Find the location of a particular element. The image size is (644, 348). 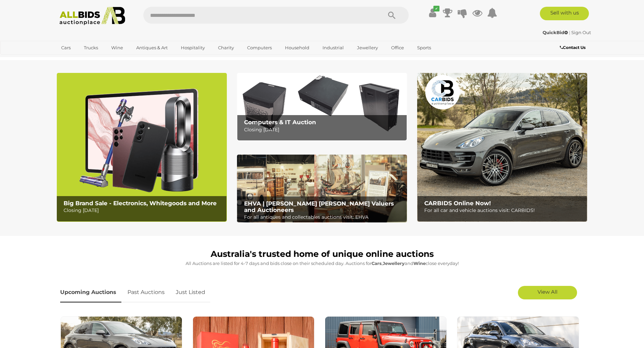

a: Wine is located at coordinates (117, 48).